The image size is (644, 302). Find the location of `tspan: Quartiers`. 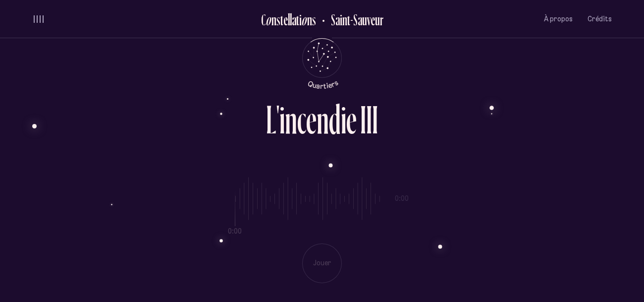

tspan: Quartiers is located at coordinates (323, 84).